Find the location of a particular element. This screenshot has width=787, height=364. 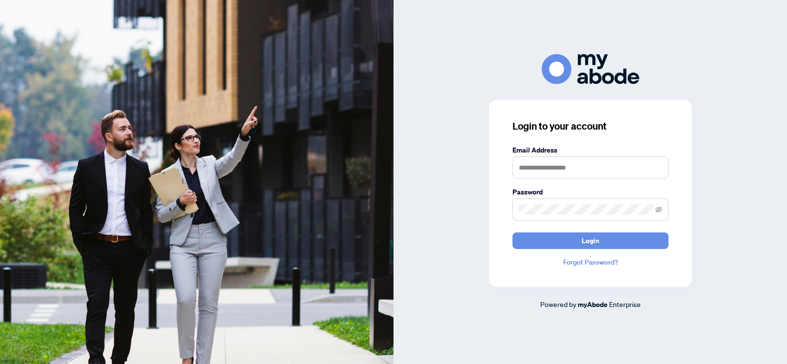

h3: Login to your account is located at coordinates (590, 126).